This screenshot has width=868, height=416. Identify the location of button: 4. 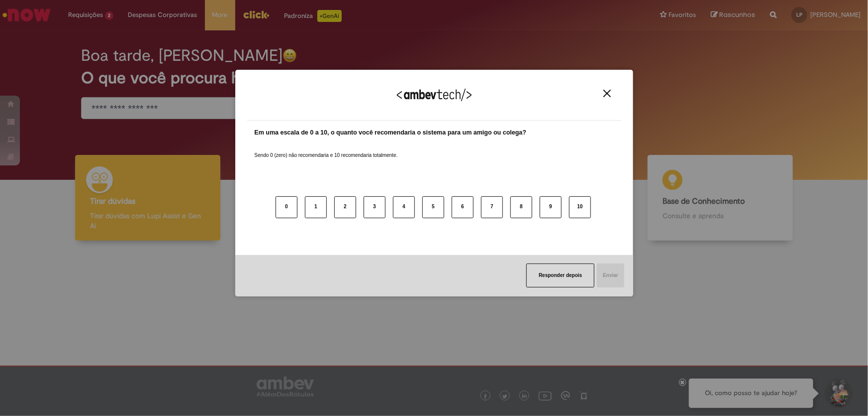
(403, 207).